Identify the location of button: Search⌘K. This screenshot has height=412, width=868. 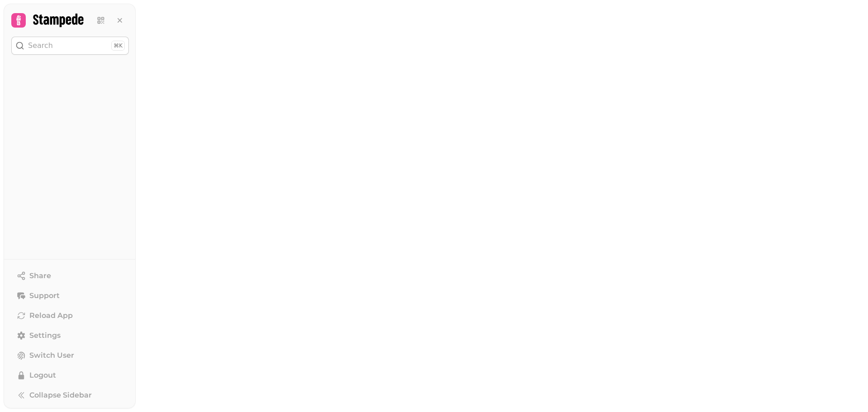
(70, 45).